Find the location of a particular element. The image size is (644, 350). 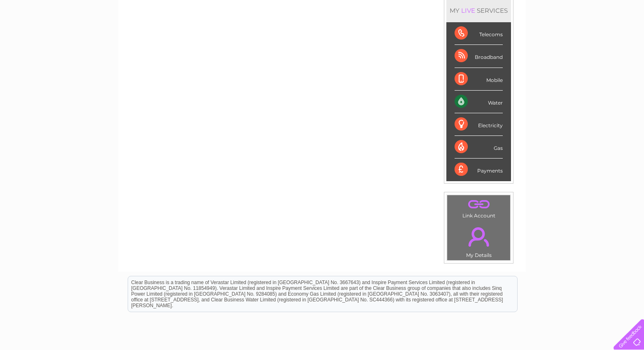

div: Payments is located at coordinates (479, 170).